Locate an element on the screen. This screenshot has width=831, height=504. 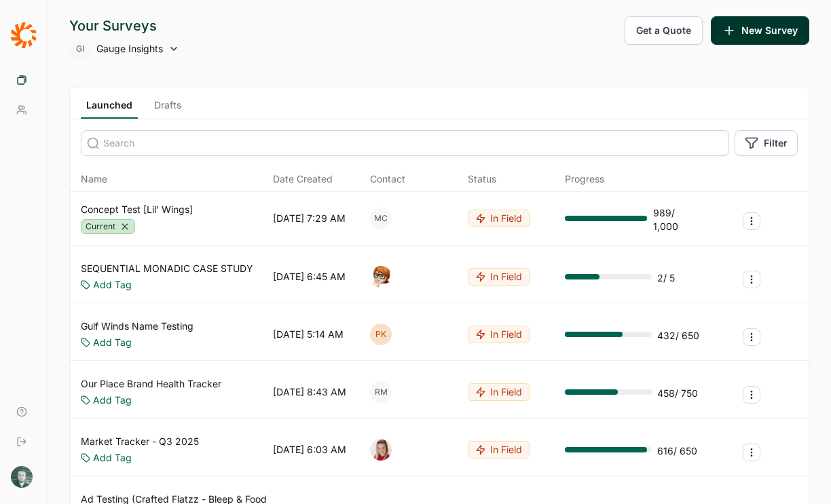
div: GI is located at coordinates (80, 49).